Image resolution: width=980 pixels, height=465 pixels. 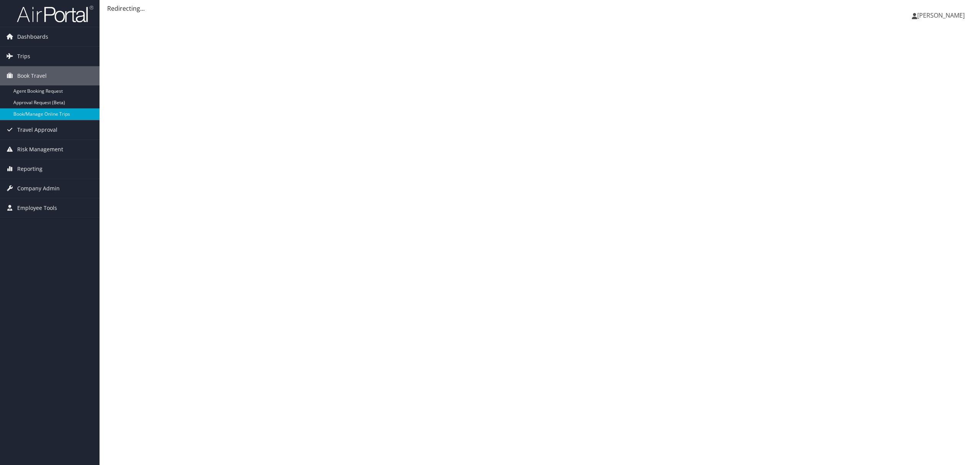 I want to click on span: Company Admin, so click(x=39, y=188).